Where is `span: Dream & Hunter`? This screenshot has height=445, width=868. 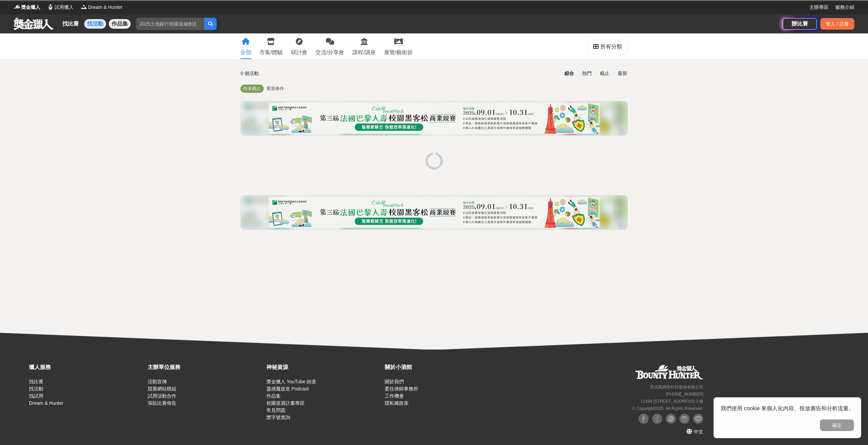
span: Dream & Hunter is located at coordinates (105, 7).